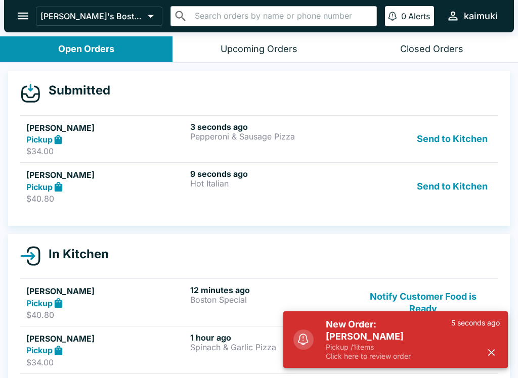 Image resolution: width=518 pixels, height=378 pixels. I want to click on h4: Submitted, so click(75, 91).